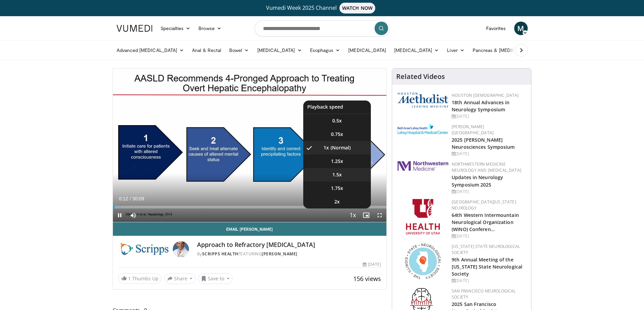 This screenshot has height=310, width=644. Describe the element at coordinates (322, 8) in the screenshot. I see `a: Vumedi Week 2025 ChannelWATCH NOW` at that location.